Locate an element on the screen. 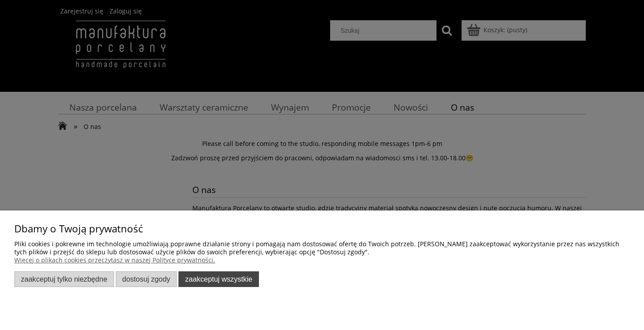 The image size is (644, 330). a: Więcej o plikach cookies przeczytasz w naszej Polityce prywatności. is located at coordinates (115, 259).